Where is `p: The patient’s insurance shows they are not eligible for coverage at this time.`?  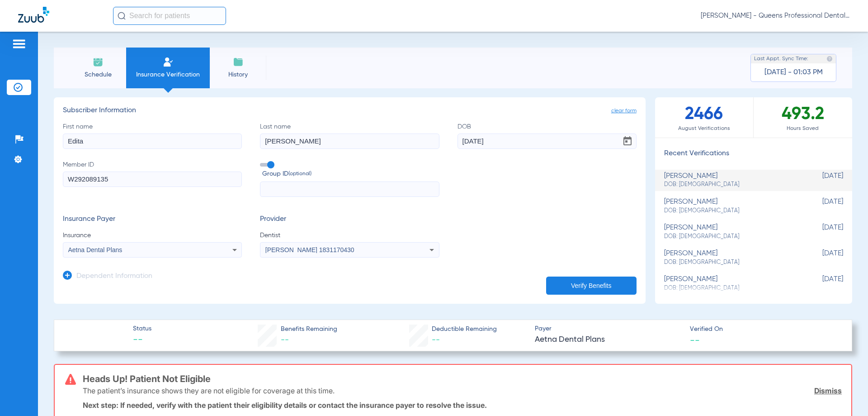
p: The patient’s insurance shows they are not eligible for coverage at this time. is located at coordinates (209, 391).